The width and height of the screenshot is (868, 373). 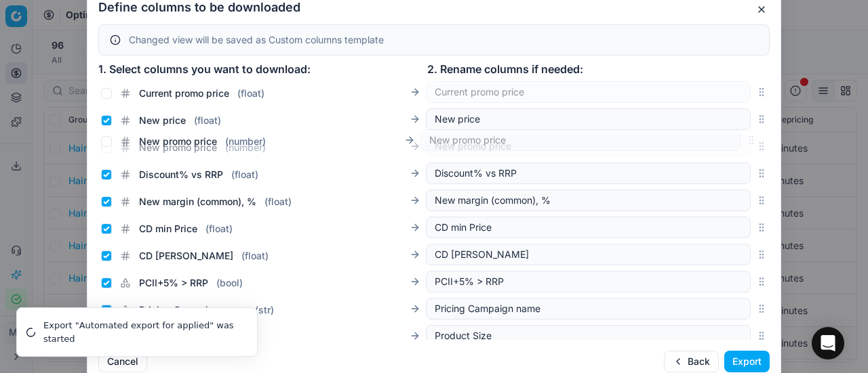 What do you see at coordinates (184, 94) in the screenshot?
I see `span: Current promo price` at bounding box center [184, 94].